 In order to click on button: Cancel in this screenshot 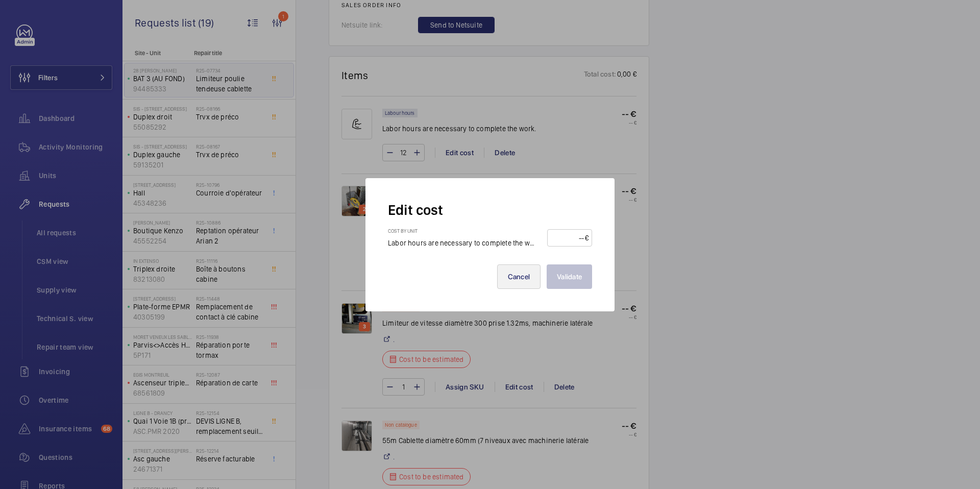, I will do `click(519, 277)`.